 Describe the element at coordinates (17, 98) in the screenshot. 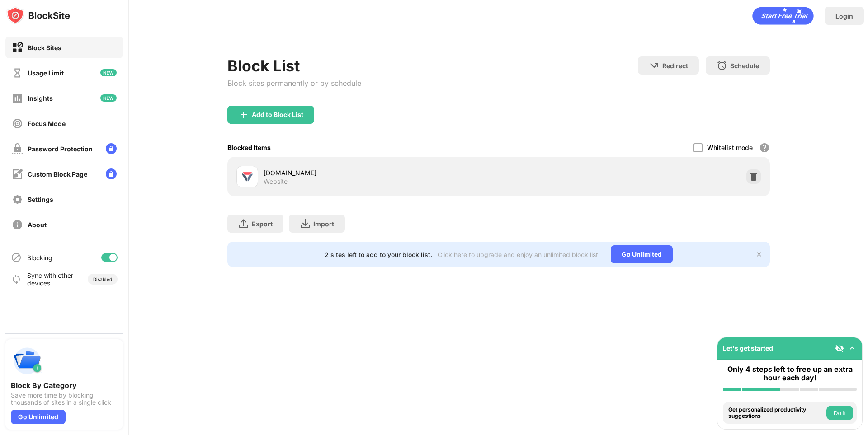

I see `img: insights-off.svg` at that location.